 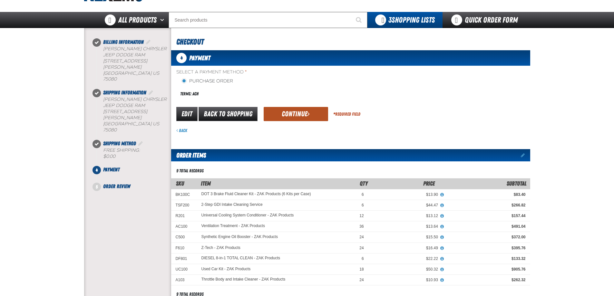 What do you see at coordinates (256, 194) in the screenshot?
I see `a: DOT 3 Brake Fluid Cleaner Kit - ZAK Products (6 Kits per Case)` at bounding box center [256, 194].